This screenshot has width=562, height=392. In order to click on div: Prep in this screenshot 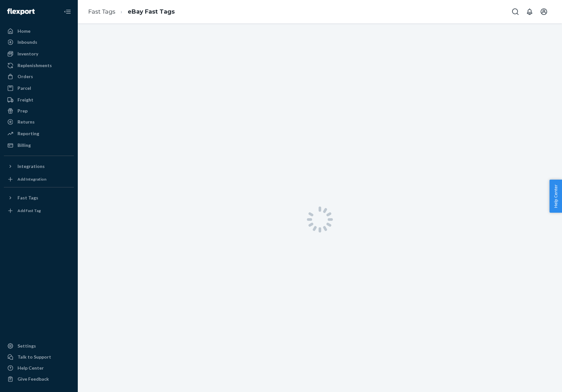, I will do `click(23, 110)`.